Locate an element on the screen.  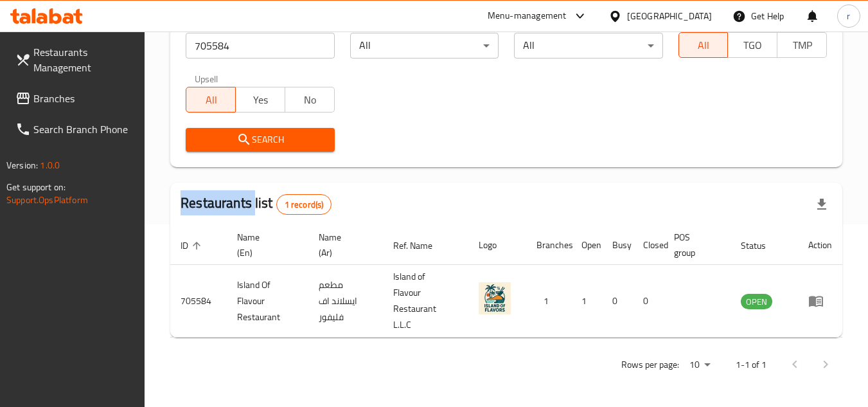
button: No is located at coordinates (310, 100).